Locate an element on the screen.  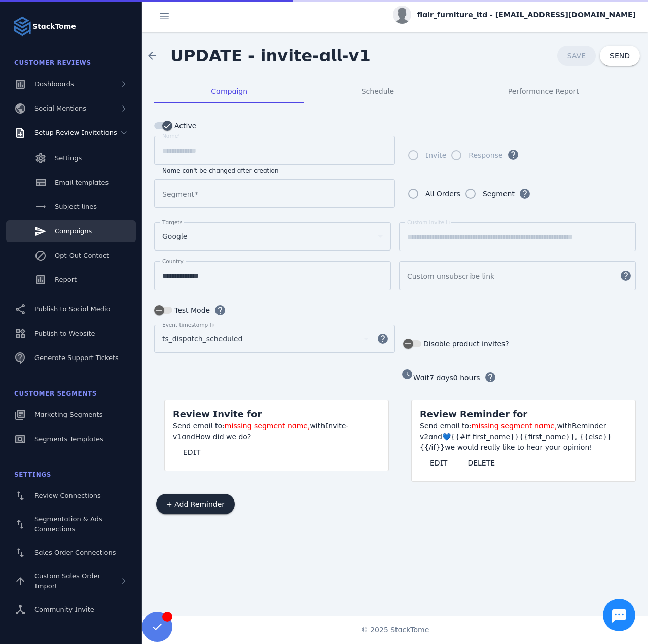
a: Email templates is located at coordinates (71, 182).